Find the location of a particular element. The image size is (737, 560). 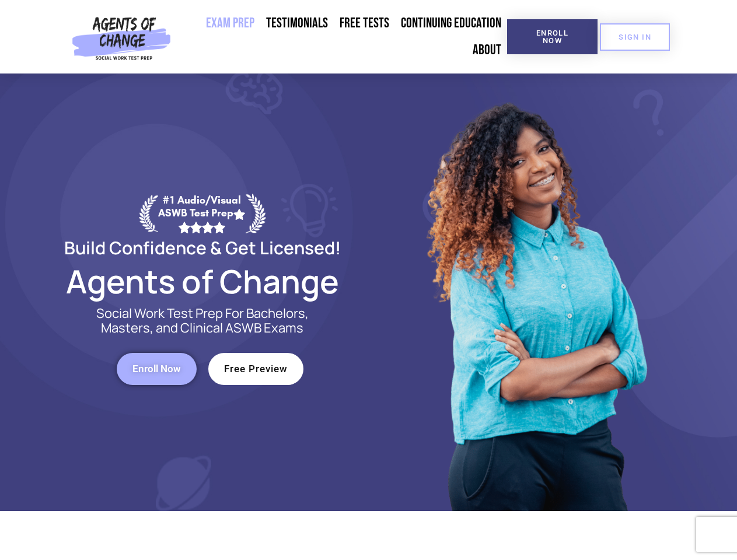

h2: Build Confidence & Get Licensed! is located at coordinates (202, 247).